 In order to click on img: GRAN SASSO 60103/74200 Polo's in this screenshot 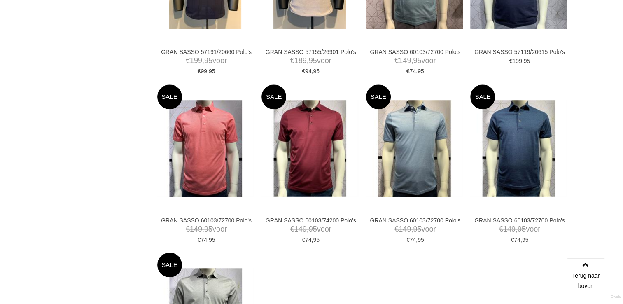, I will do `click(310, 148)`.